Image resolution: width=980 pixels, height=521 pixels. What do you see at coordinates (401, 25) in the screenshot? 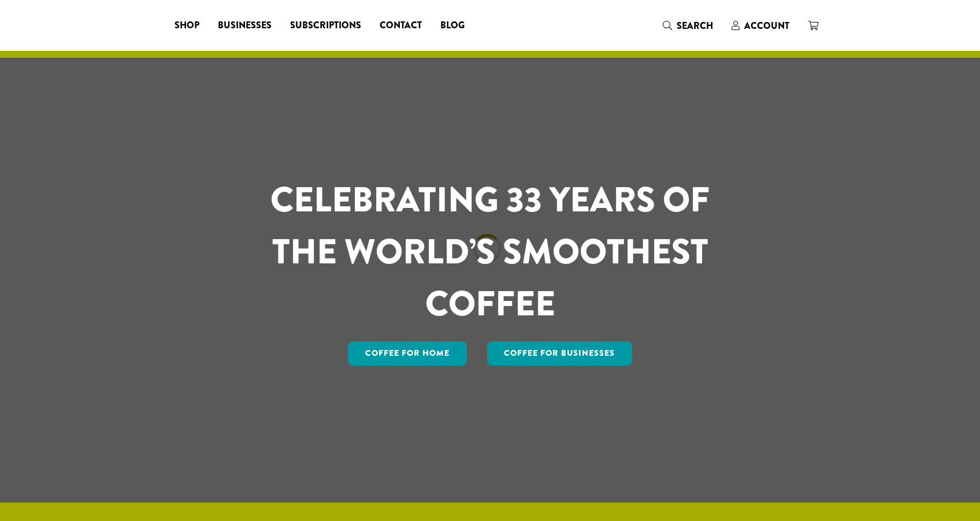
I see `span: Contact` at bounding box center [401, 25].